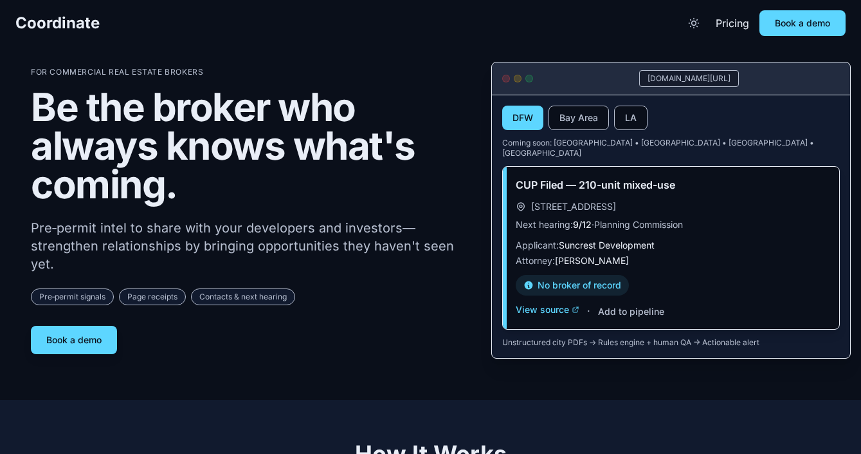 The image size is (861, 454). Describe the element at coordinates (57, 23) in the screenshot. I see `a: Coordinate` at that location.